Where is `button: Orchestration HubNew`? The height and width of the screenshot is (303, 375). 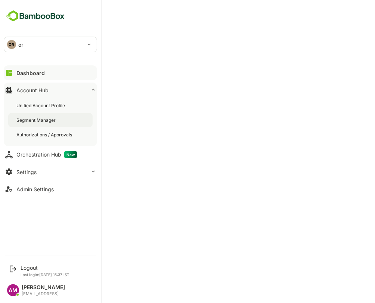
button: Orchestration HubNew is located at coordinates (50, 155).